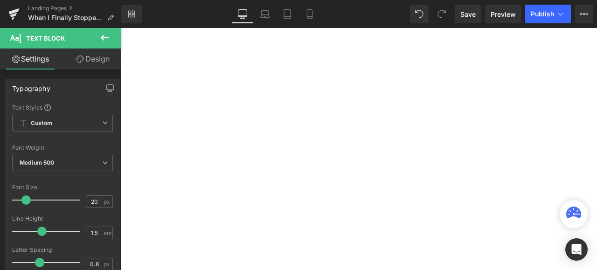  I want to click on a: Preview, so click(504, 14).